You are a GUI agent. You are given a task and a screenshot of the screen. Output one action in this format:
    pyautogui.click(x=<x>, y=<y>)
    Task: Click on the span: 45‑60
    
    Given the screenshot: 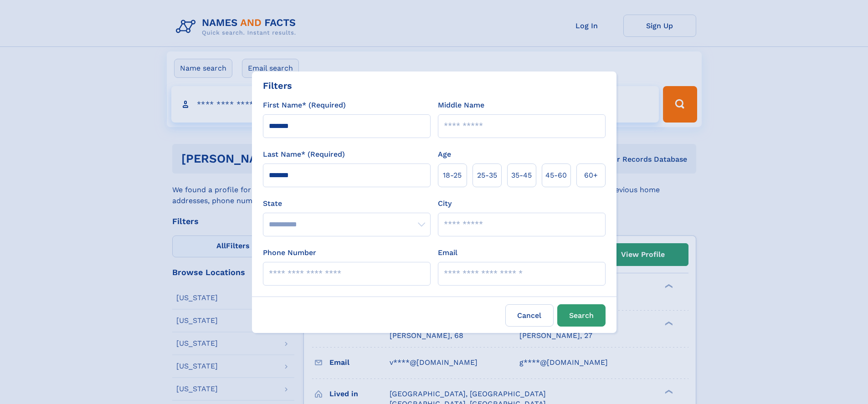 What is the action you would take?
    pyautogui.click(x=556, y=175)
    